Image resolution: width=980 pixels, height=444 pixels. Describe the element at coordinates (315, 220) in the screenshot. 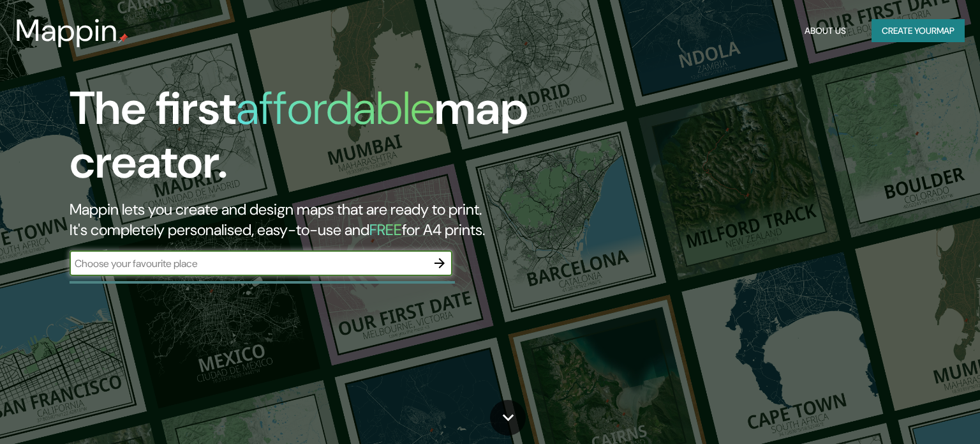

I see `h2: Mappin lets you create and design maps that are ready to print. It's completely personalised, eas...` at that location.